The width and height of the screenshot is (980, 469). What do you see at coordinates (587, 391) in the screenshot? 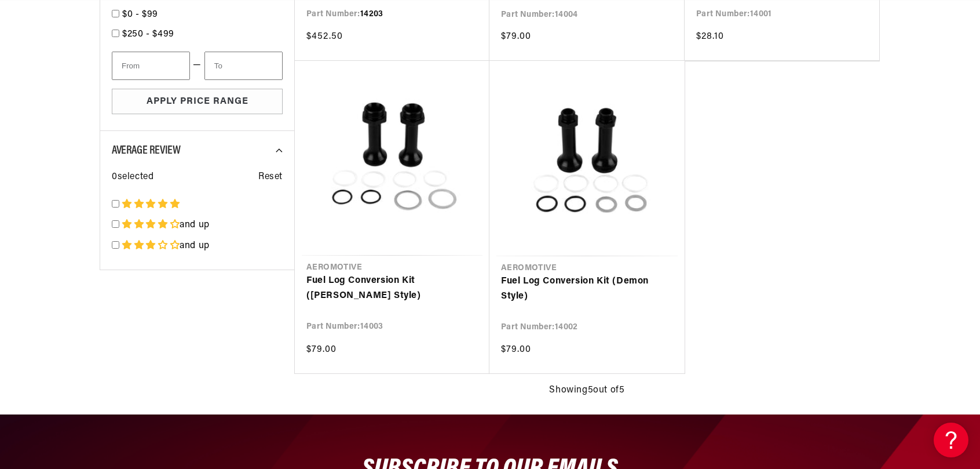
I see `span: Showing 5 out of 5` at bounding box center [587, 391].